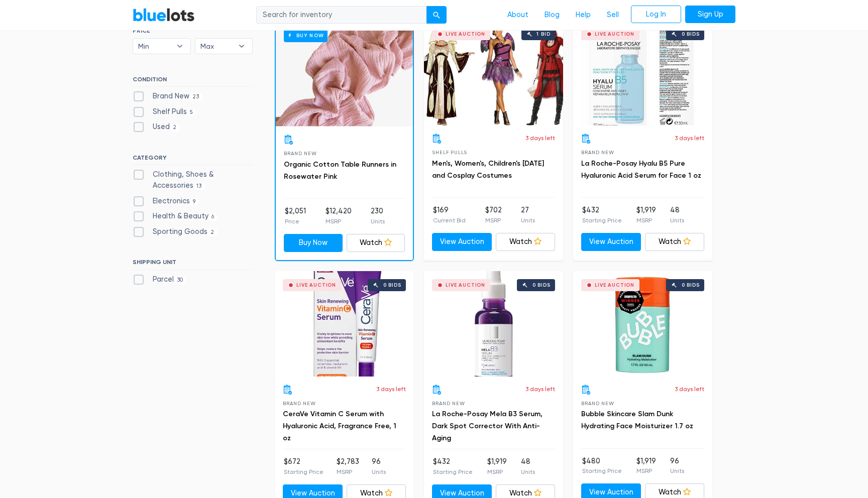 This screenshot has height=498, width=868. Describe the element at coordinates (613, 15) in the screenshot. I see `a: Sell` at that location.